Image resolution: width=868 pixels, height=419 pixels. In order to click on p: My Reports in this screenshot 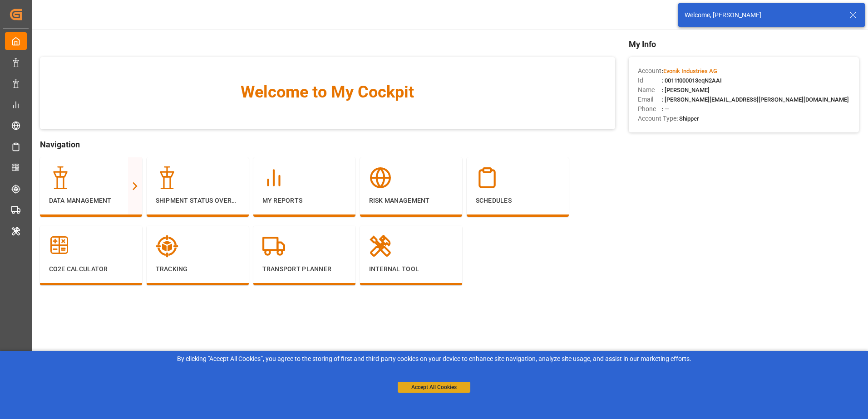, I will do `click(304, 200)`.